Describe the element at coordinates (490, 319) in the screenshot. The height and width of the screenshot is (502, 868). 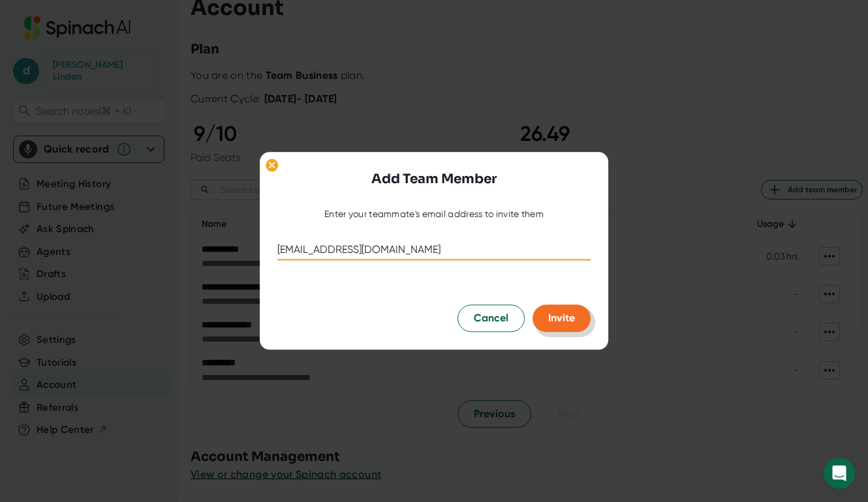
I see `span: Cancel` at that location.